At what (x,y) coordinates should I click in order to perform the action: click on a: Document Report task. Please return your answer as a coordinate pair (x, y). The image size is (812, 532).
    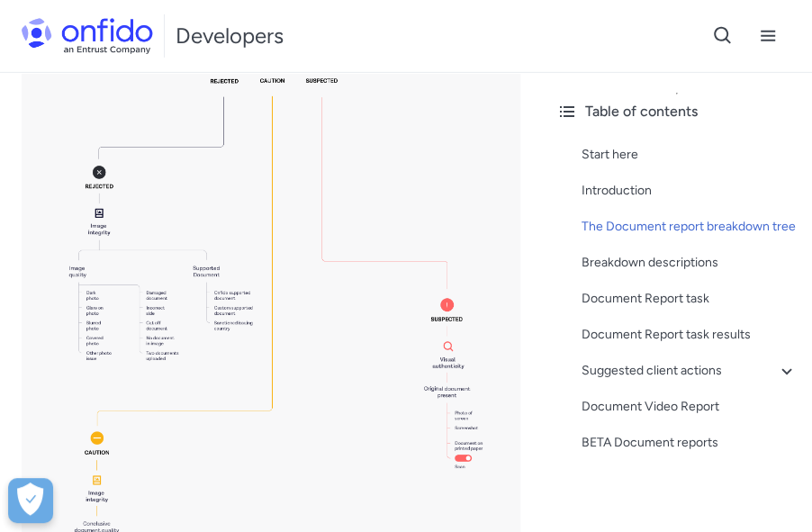
    Looking at the image, I should click on (689, 299).